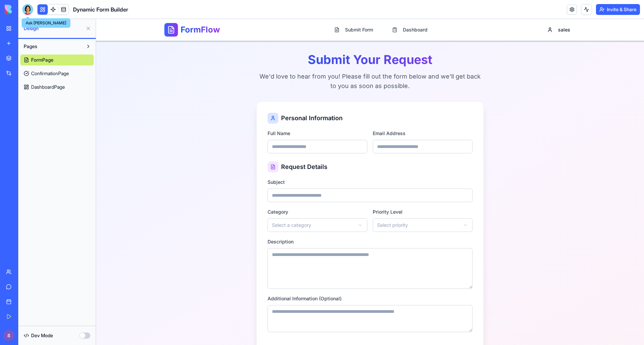  What do you see at coordinates (182, 192) in the screenshot?
I see `label: Category` at bounding box center [182, 192].